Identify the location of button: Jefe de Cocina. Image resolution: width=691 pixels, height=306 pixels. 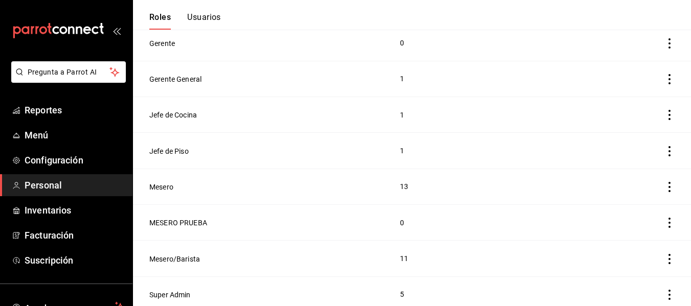
(173, 115).